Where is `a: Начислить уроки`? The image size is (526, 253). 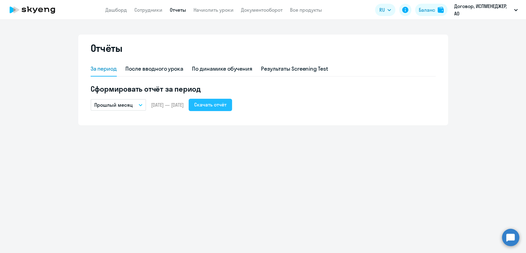
a: Начислить уроки is located at coordinates (214, 10).